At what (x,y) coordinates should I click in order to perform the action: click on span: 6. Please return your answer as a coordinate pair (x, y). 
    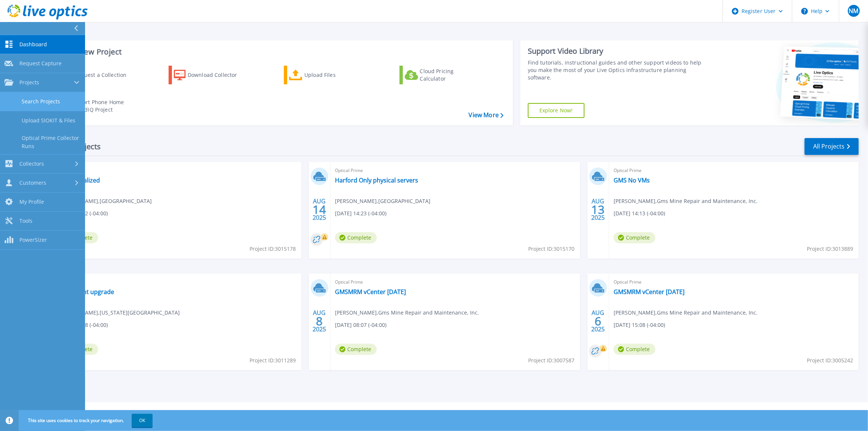
    Looking at the image, I should click on (598, 321).